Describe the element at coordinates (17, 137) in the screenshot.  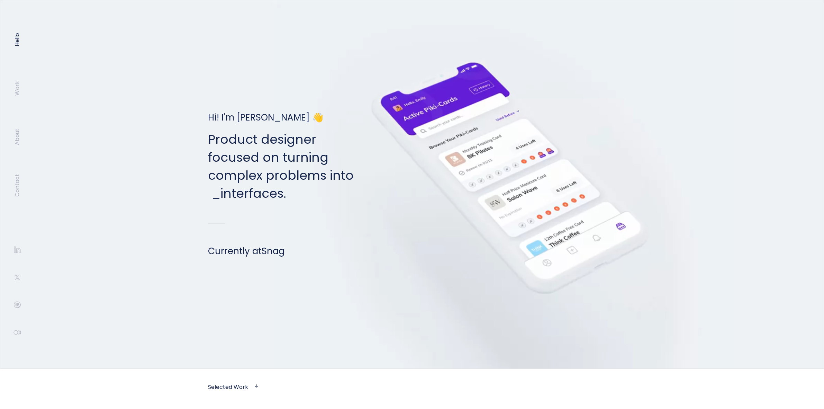
I see `a: About` at that location.